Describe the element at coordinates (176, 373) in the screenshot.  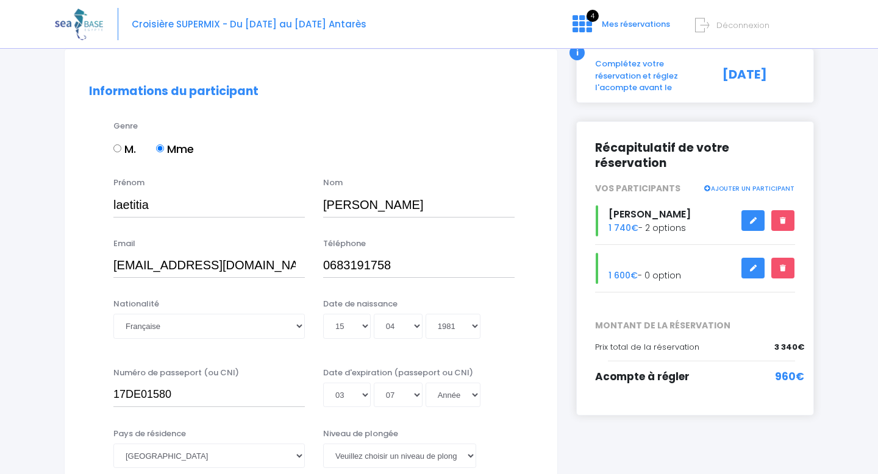
I see `label: Numéro de passeport (ou CNI)` at that location.